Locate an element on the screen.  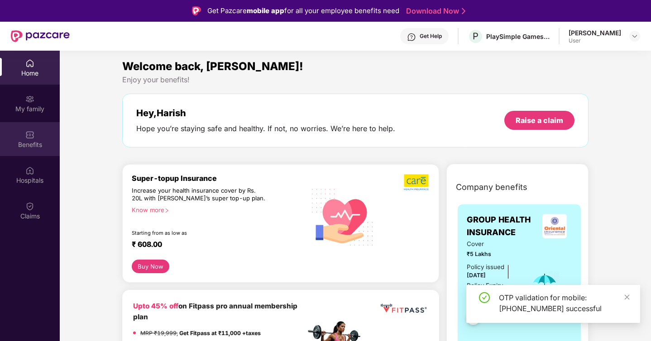
div: Raise a claim is located at coordinates (539, 120).